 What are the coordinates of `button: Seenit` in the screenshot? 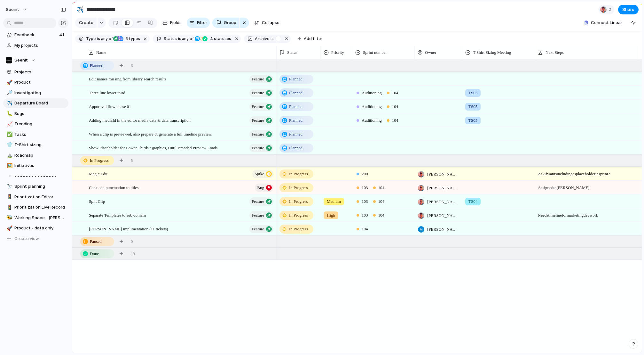 It's located at (36, 60).